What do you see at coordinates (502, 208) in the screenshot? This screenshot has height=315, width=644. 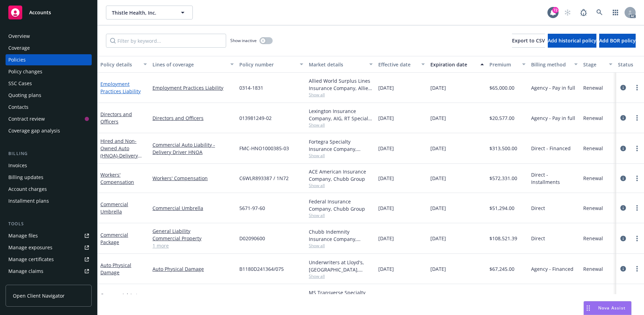 I see `span: $51,294.00` at bounding box center [502, 208].